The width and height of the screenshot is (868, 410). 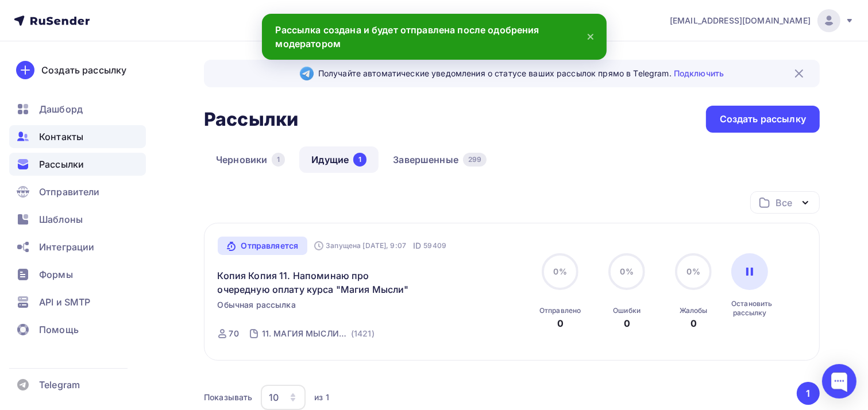 What do you see at coordinates (251, 120) in the screenshot?
I see `h2: Рассылки` at bounding box center [251, 120].